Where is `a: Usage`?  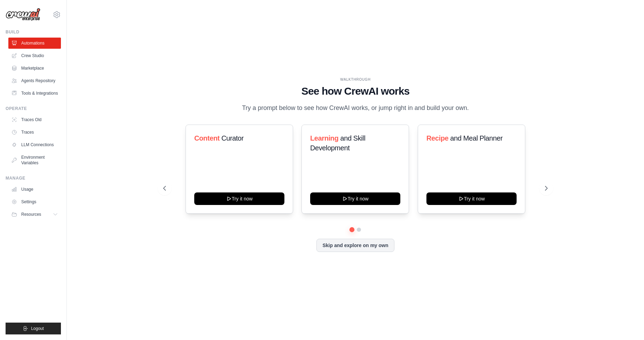 a: Usage is located at coordinates (35, 189).